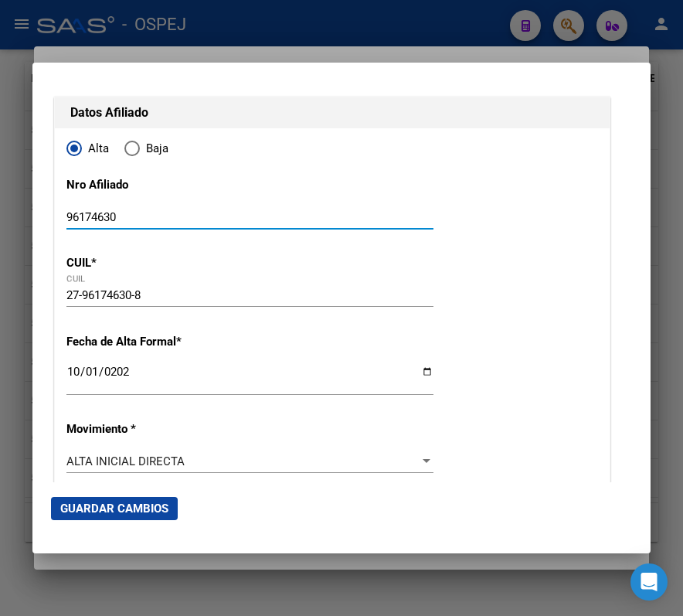  What do you see at coordinates (333, 113) in the screenshot?
I see `h1: Datos Afiliado` at bounding box center [333, 113].